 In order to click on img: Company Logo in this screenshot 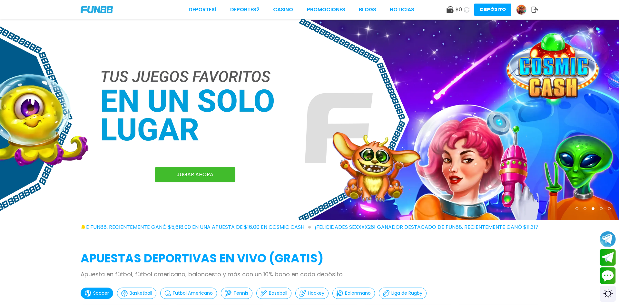, I will do `click(97, 10)`.